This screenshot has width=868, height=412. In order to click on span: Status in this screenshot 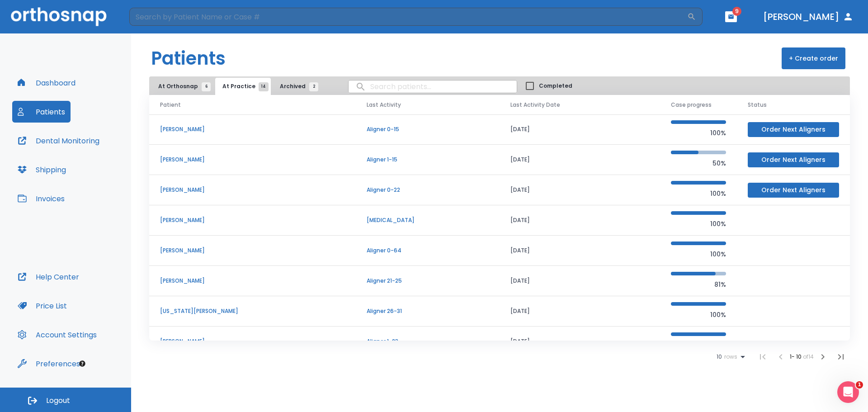, I will do `click(758, 105)`.